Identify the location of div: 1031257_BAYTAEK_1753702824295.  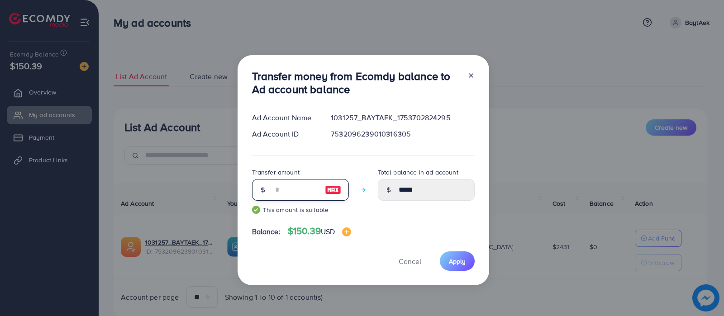
(403, 118).